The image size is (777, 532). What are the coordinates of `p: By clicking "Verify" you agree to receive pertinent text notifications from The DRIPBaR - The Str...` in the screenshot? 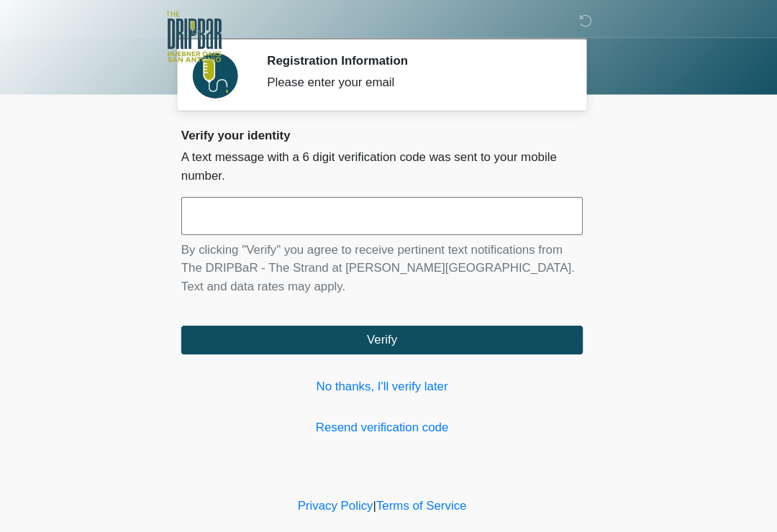 It's located at (388, 255).